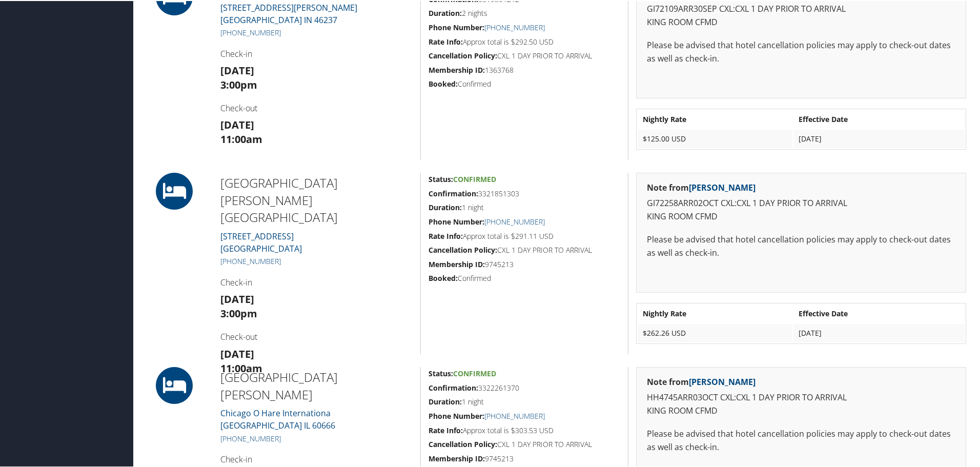 The width and height of the screenshot is (980, 467). What do you see at coordinates (715, 138) in the screenshot?
I see `td: $125.00 USD` at bounding box center [715, 138].